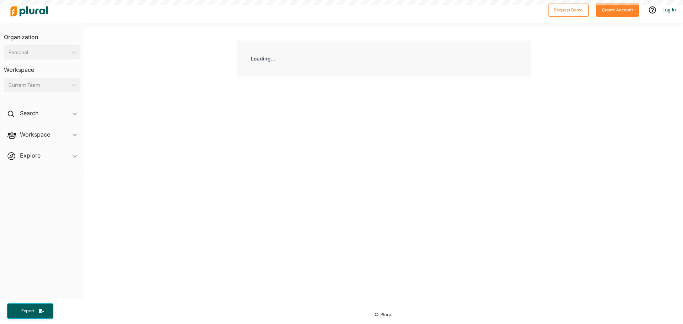 The width and height of the screenshot is (683, 324). What do you see at coordinates (669, 10) in the screenshot?
I see `a: Log In` at bounding box center [669, 10].